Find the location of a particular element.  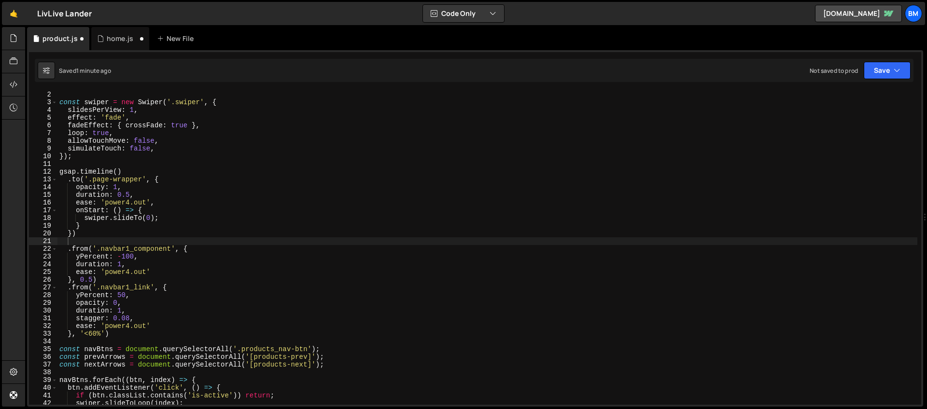

div: 42 is located at coordinates (43, 404).